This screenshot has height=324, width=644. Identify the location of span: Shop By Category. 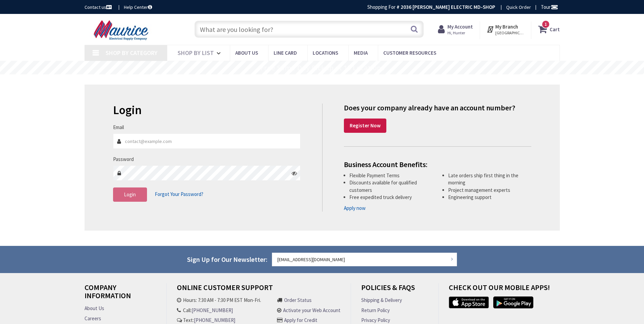
(131, 53).